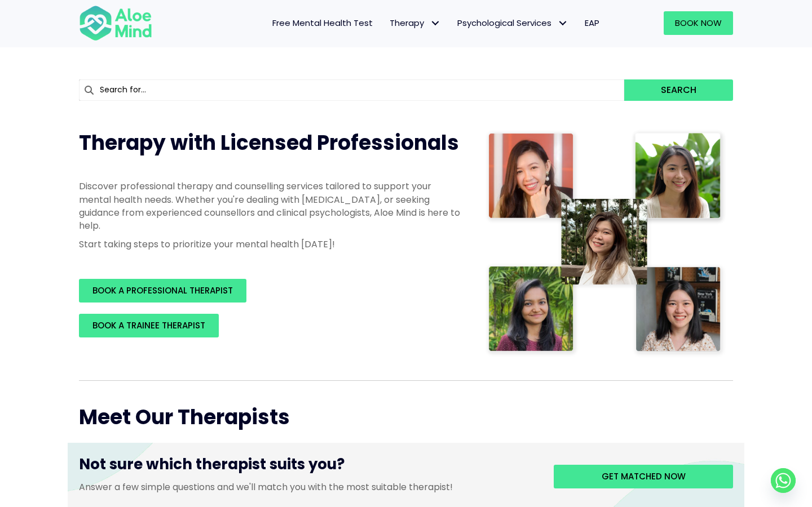 The image size is (812, 507). What do you see at coordinates (323, 23) in the screenshot?
I see `a: Free Mental Health Test` at bounding box center [323, 23].